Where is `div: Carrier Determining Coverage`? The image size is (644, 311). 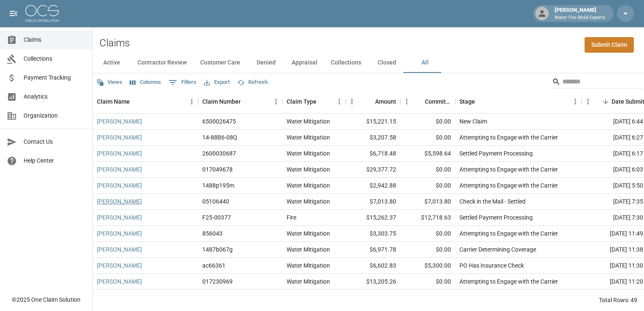 div: Carrier Determining Coverage is located at coordinates (497, 250).